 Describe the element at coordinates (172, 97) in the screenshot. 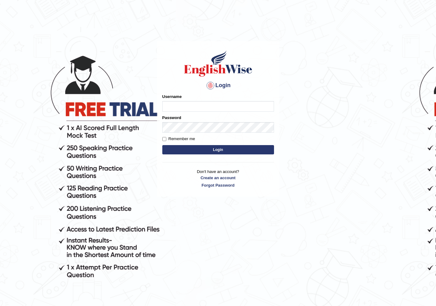

I see `label: Username` at that location.